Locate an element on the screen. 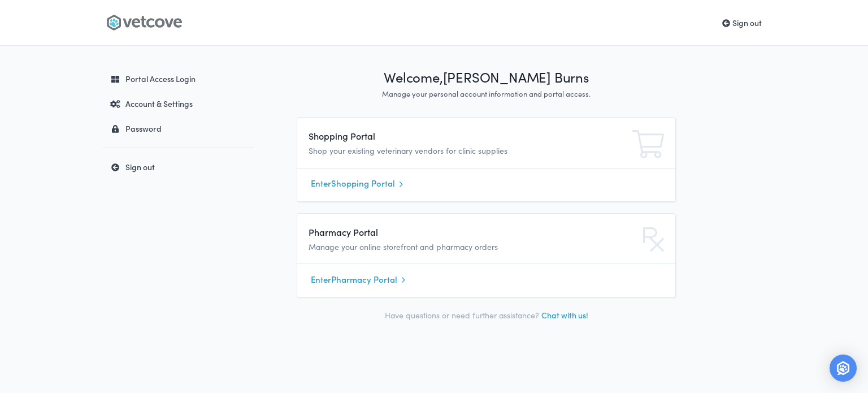  div: Sign out is located at coordinates (177, 167).